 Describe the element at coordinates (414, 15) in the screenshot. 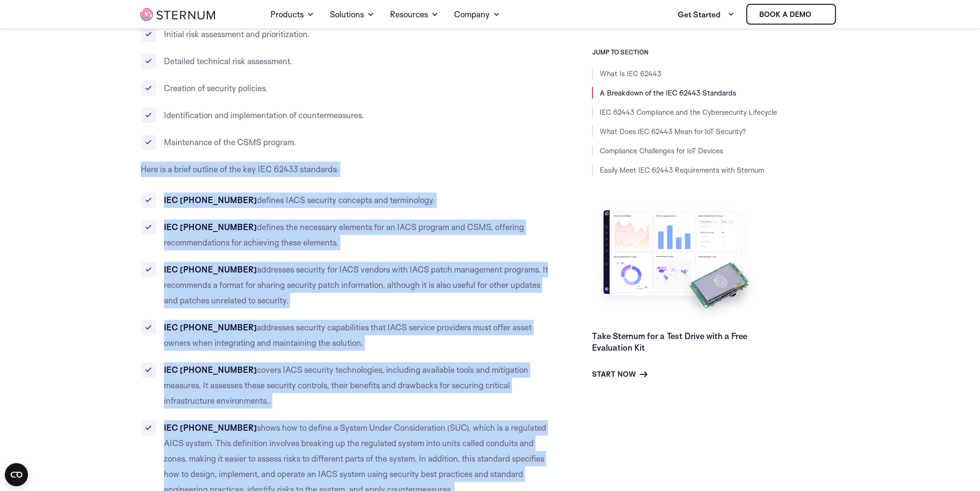

I see `a: Resources` at that location.